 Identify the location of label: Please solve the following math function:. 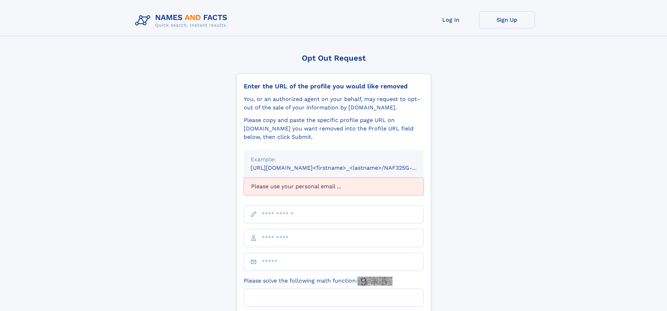
(318, 281).